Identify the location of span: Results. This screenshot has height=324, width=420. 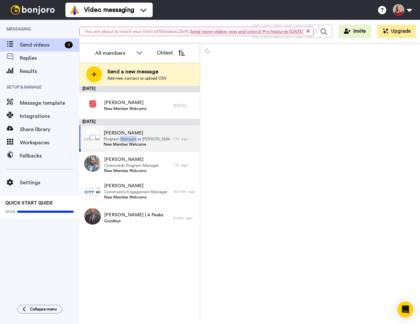
(50, 71).